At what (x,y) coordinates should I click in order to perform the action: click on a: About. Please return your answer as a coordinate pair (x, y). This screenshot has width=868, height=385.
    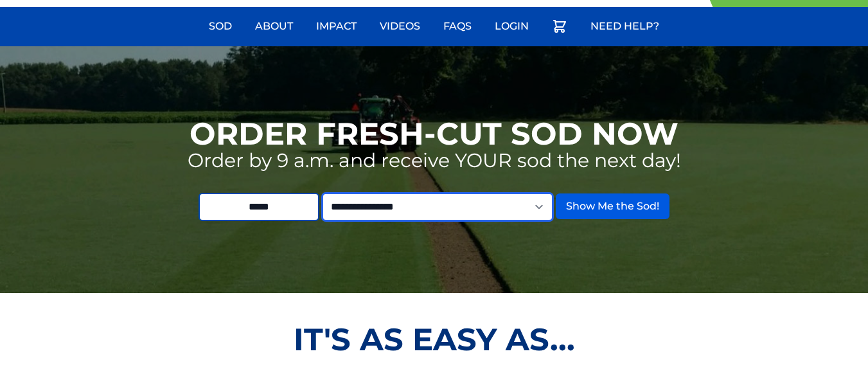
    Looking at the image, I should click on (273, 26).